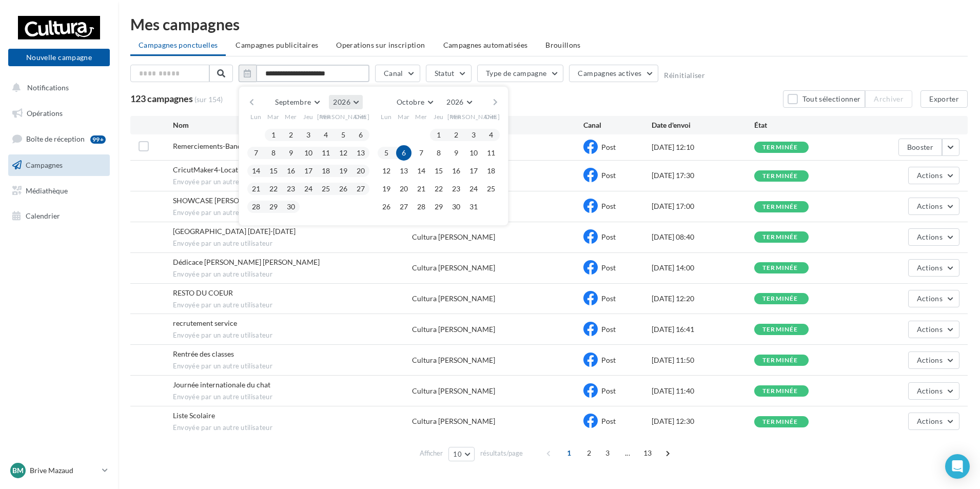 The height and width of the screenshot is (489, 980). Describe the element at coordinates (360, 117) in the screenshot. I see `span: Dim` at that location.